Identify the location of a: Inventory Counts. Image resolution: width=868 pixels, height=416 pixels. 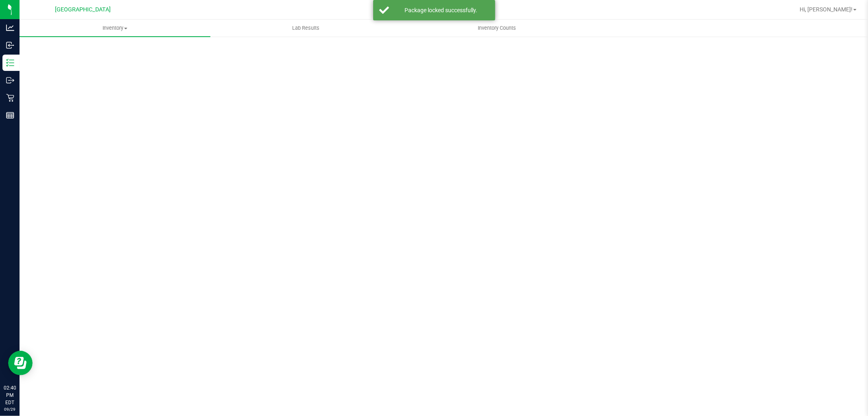
(497, 28).